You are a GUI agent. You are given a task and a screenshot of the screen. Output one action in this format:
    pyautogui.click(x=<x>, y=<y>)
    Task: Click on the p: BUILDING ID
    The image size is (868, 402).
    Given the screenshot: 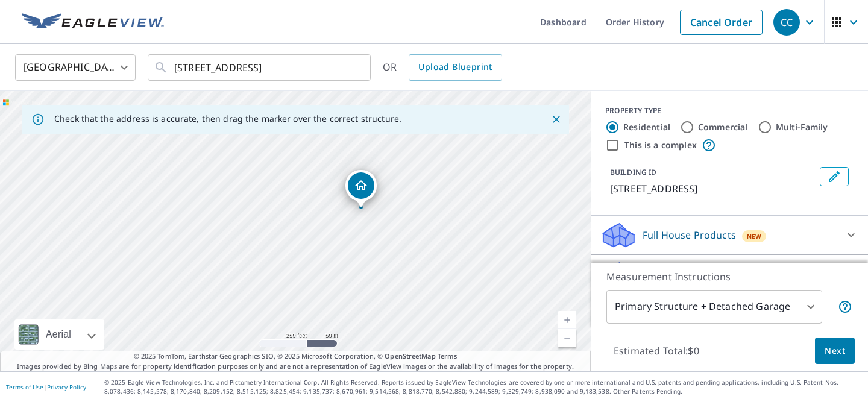 What is the action you would take?
    pyautogui.click(x=633, y=172)
    